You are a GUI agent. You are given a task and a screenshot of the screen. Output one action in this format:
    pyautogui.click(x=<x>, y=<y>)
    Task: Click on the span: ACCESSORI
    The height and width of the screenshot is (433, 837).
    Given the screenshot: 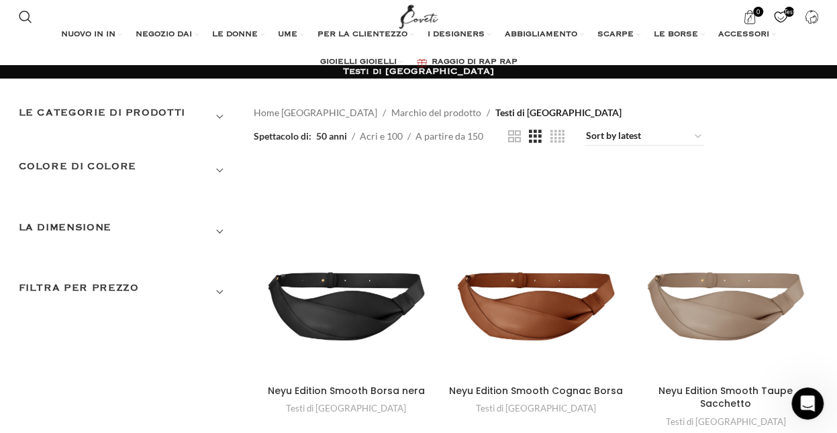 What is the action you would take?
    pyautogui.click(x=743, y=35)
    